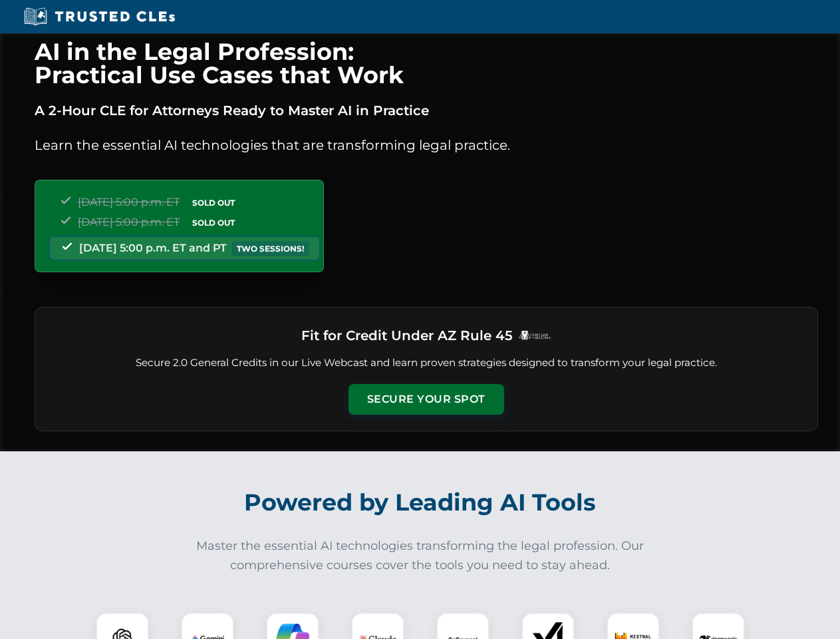 This screenshot has height=639, width=840. Describe the element at coordinates (420, 556) in the screenshot. I see `p: Master the essential AI technologies transforming the legal profession. Our comprehensive courses...` at that location.